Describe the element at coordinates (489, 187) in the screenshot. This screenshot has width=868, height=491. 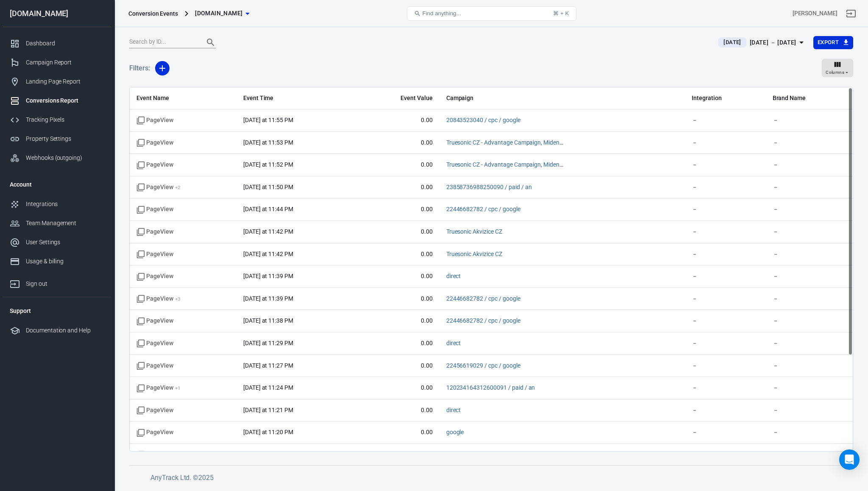
I see `a: 23858736988250090 / paid / an` at that location.